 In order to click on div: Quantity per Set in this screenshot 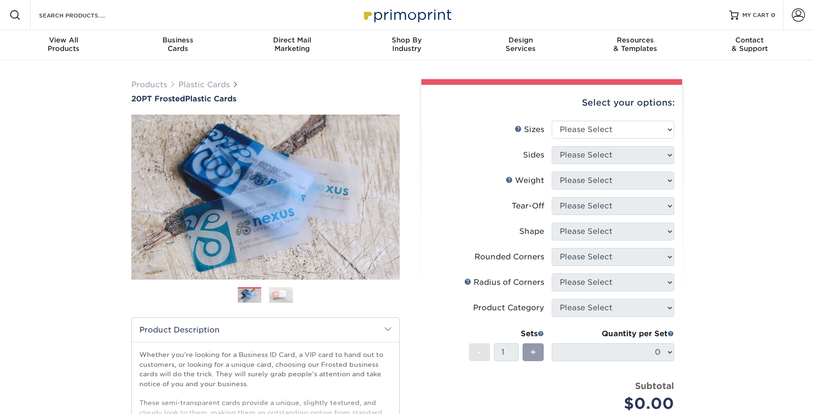, I will do `click(613, 333)`.